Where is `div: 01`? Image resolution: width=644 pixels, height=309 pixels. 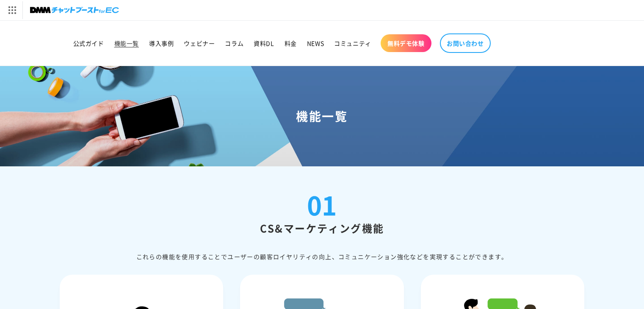 div: 01 is located at coordinates (322, 205).